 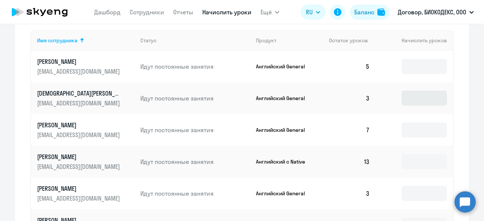 What do you see at coordinates (370, 12) in the screenshot?
I see `button: Балансbalance` at bounding box center [370, 12].